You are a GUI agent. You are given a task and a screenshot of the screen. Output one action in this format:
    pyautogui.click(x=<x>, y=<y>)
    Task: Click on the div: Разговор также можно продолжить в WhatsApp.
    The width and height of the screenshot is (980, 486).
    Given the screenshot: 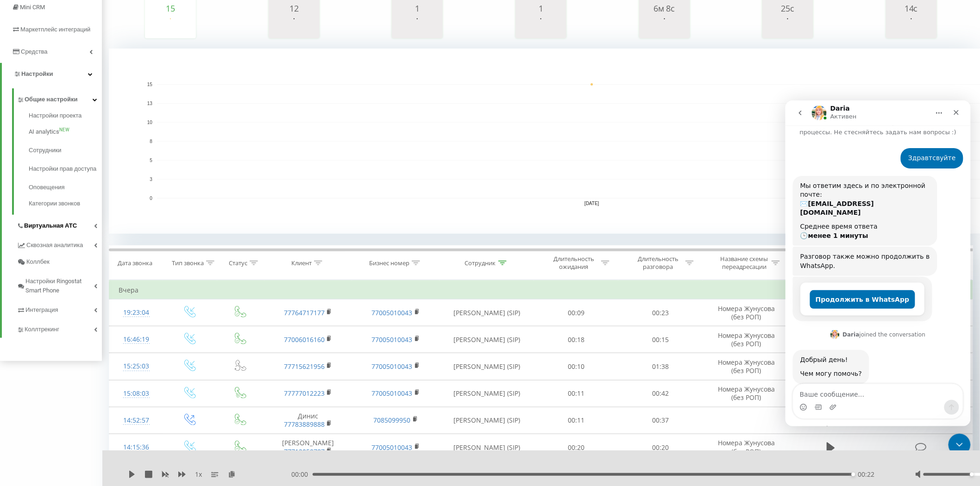 What is the action you would take?
    pyautogui.click(x=80, y=161)
    